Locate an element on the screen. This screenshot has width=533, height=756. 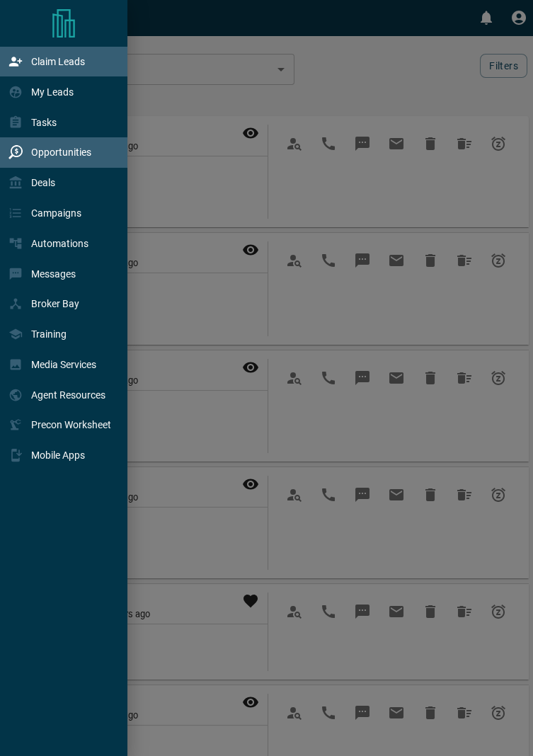
p: Media Services is located at coordinates (64, 364).